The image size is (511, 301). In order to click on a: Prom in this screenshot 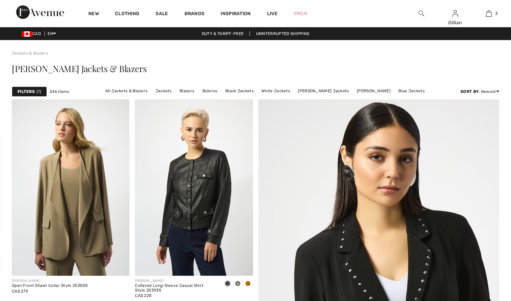, I will do `click(300, 13)`.